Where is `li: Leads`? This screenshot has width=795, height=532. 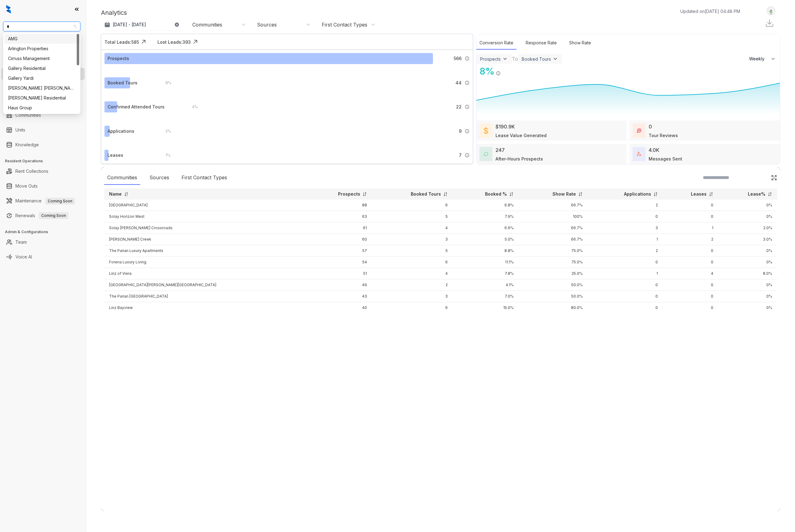 li: Leads is located at coordinates (43, 48).